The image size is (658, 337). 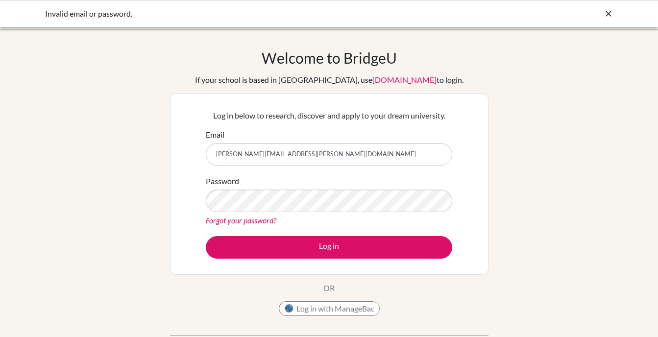 I want to click on label: Email, so click(x=215, y=135).